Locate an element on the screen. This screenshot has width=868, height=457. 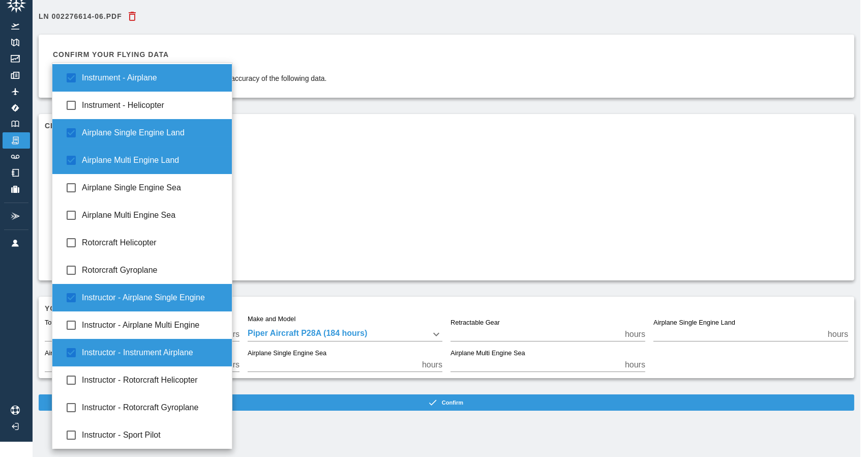
span: Instructor - Sport Pilot is located at coordinates (152, 435).